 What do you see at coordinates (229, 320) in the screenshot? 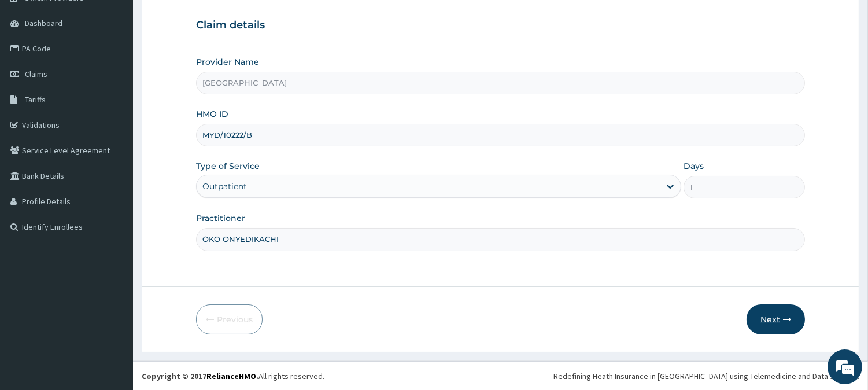
I see `button: Previous` at bounding box center [229, 320].